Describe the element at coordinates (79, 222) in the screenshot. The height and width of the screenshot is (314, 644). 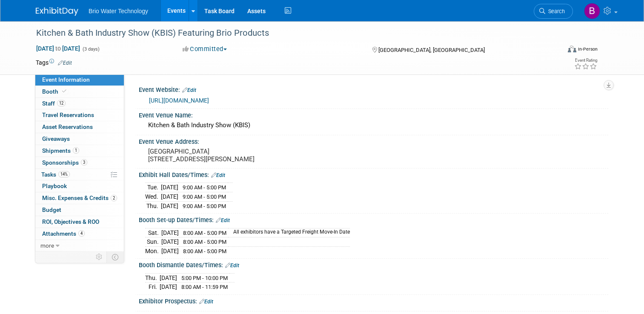
I see `a: ROI, Objectives & ROO` at that location.